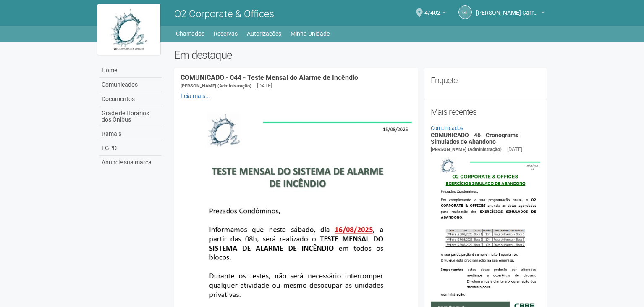 The width and height of the screenshot is (644, 307). I want to click on a: Reservas, so click(225, 33).